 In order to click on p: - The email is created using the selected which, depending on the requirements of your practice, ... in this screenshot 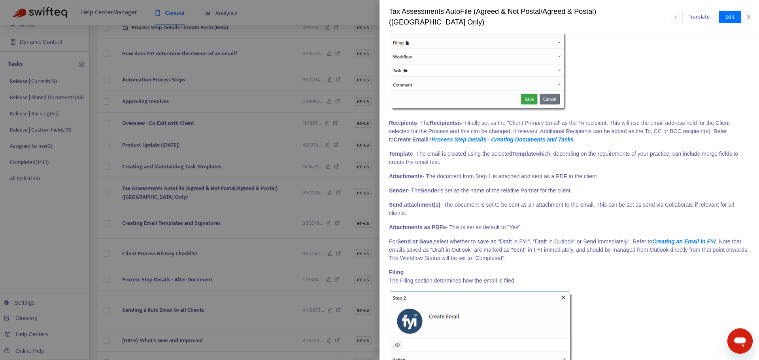, I will do `click(569, 158)`.